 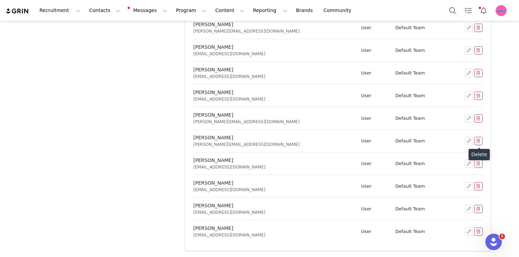 What do you see at coordinates (502, 11) in the screenshot?
I see `button: Profile` at bounding box center [502, 11].